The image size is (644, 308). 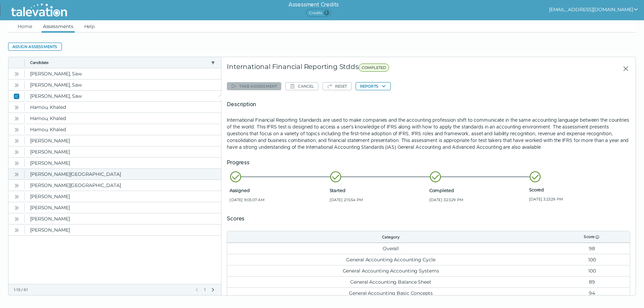 I want to click on a: Home, so click(x=25, y=26).